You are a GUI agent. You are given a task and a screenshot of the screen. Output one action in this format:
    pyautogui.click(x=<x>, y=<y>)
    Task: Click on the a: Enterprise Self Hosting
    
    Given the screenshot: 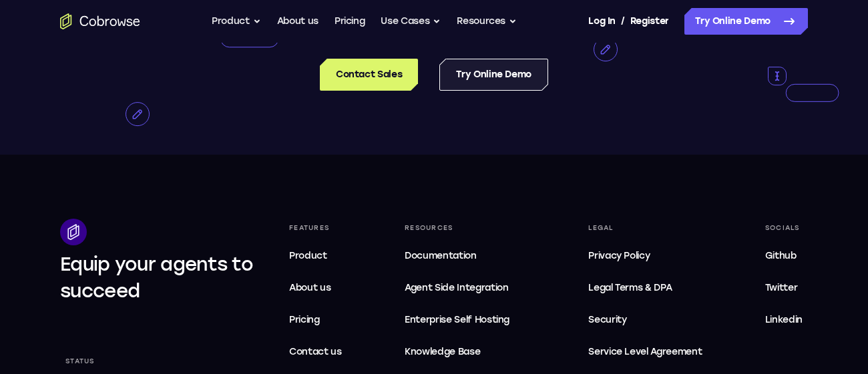 What is the action you would take?
    pyautogui.click(x=465, y=320)
    